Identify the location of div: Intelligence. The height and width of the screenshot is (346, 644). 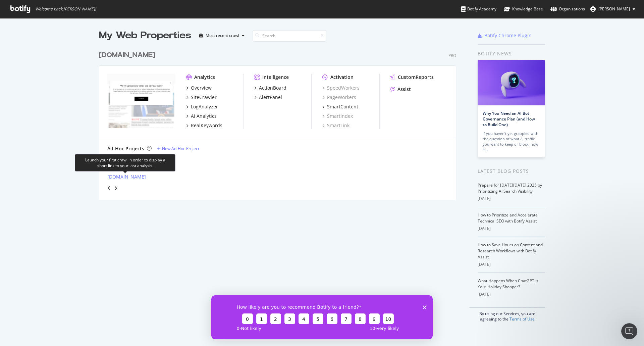
(275, 77).